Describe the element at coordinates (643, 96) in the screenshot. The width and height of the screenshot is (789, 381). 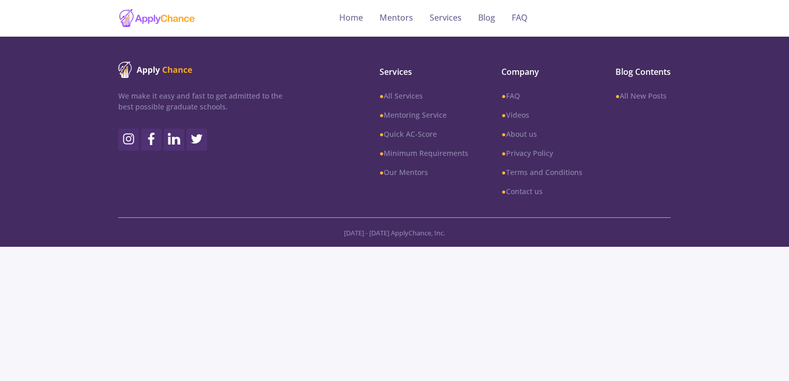
I see `a: ●All New Posts` at that location.